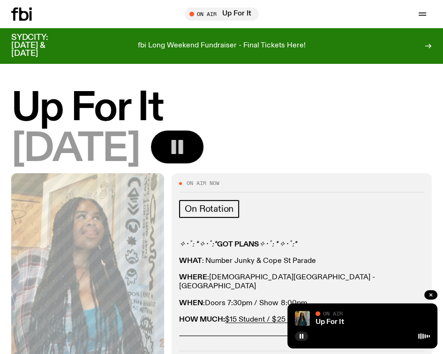 The width and height of the screenshot is (443, 354). I want to click on a: $15 Student / $25 General Admission, so click(288, 320).